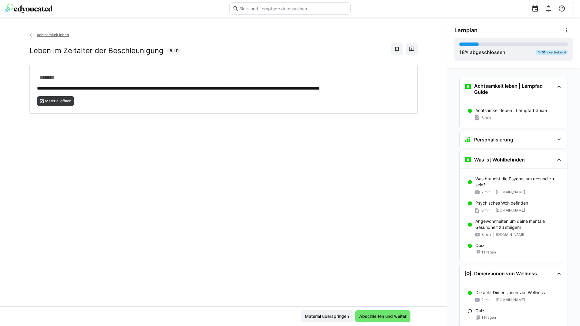  Describe the element at coordinates (327, 316) in the screenshot. I see `button: Material überspringen` at that location.